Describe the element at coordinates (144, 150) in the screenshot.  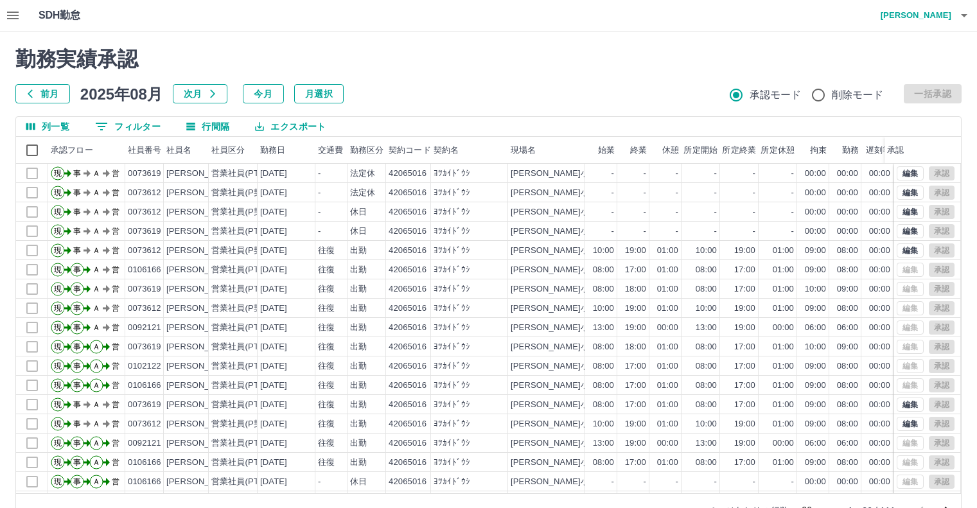
I see `div: 社員番号` at that location.